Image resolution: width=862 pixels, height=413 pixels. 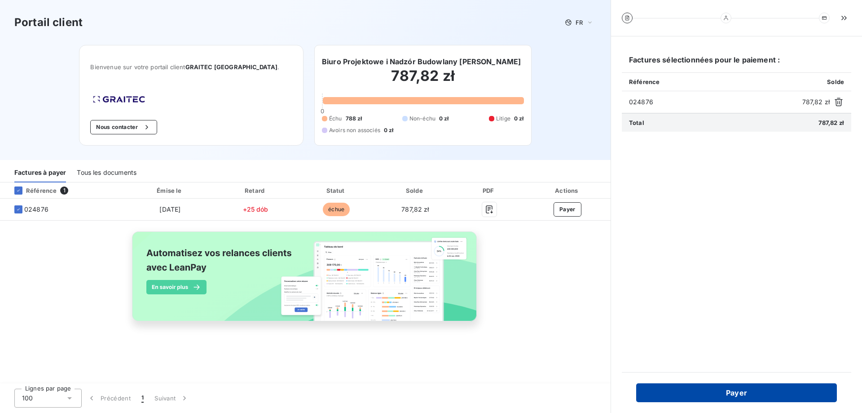 I want to click on div: Statut, so click(x=336, y=190).